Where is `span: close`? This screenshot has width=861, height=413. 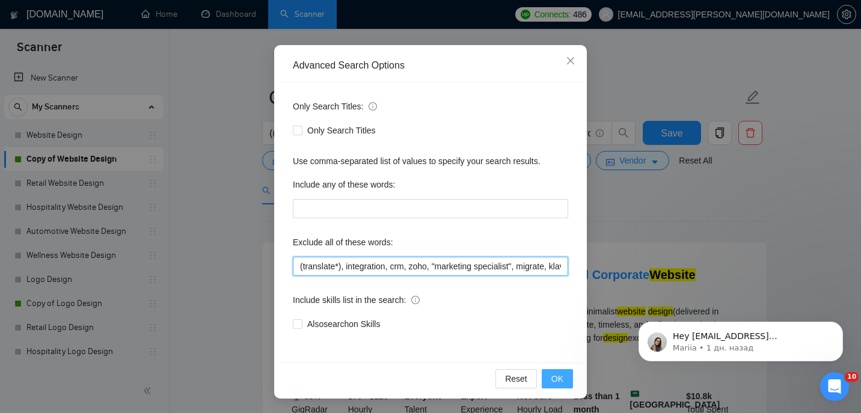
span: close is located at coordinates (570, 61).